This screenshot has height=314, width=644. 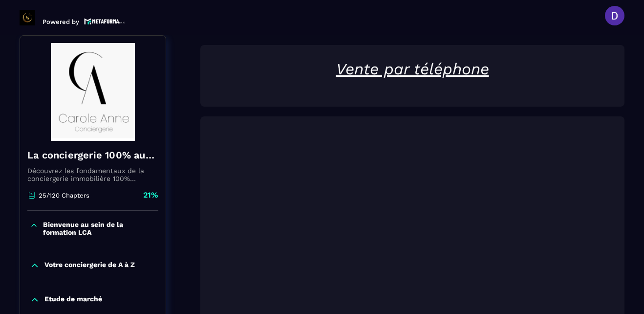 What do you see at coordinates (61, 22) in the screenshot?
I see `p: Powered by` at bounding box center [61, 22].